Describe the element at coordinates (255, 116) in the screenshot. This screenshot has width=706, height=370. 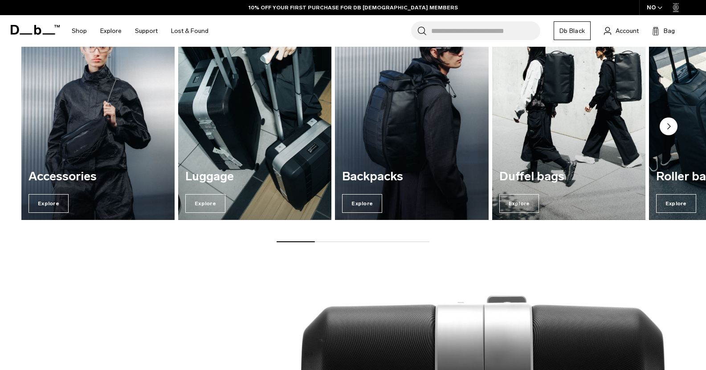
I see `div: 2 / 7` at that location.